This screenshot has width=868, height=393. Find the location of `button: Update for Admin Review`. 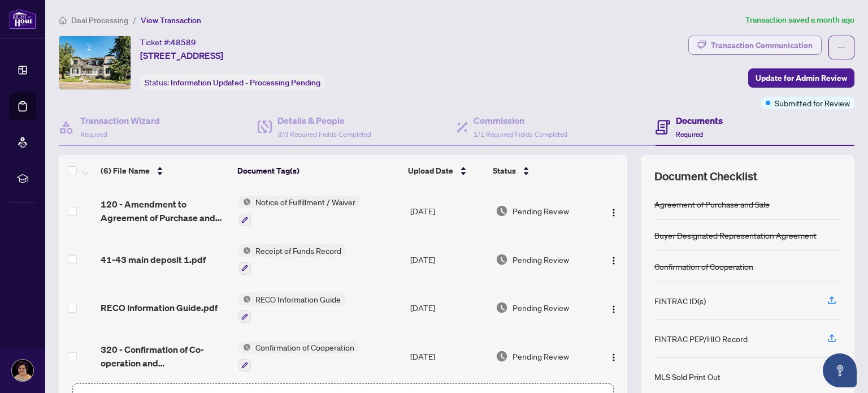

button: Update for Admin Review is located at coordinates (801, 78).